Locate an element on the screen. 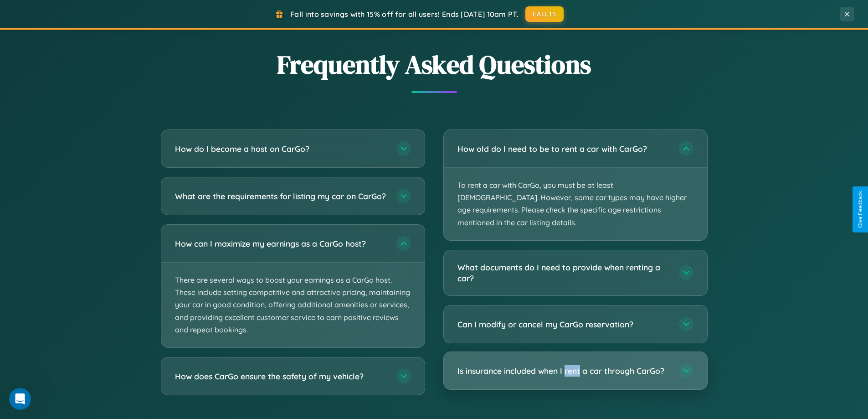 The image size is (868, 419). div: Give Feedback is located at coordinates (860, 209).